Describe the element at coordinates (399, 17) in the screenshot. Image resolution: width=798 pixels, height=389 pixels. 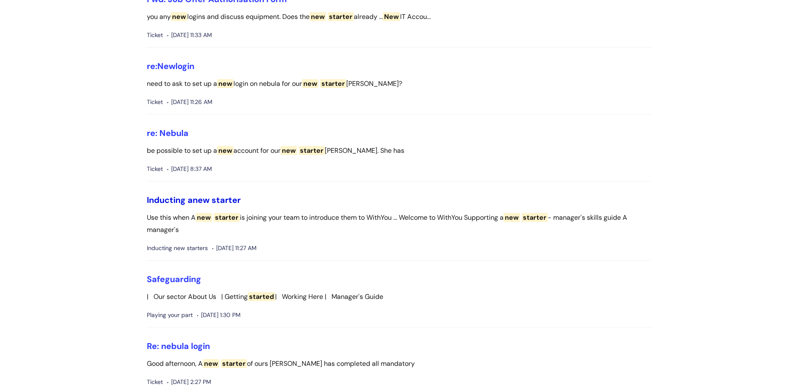
I see `p: you any logins and discuss equipment. Does the already ... IT Accou...` at that location.